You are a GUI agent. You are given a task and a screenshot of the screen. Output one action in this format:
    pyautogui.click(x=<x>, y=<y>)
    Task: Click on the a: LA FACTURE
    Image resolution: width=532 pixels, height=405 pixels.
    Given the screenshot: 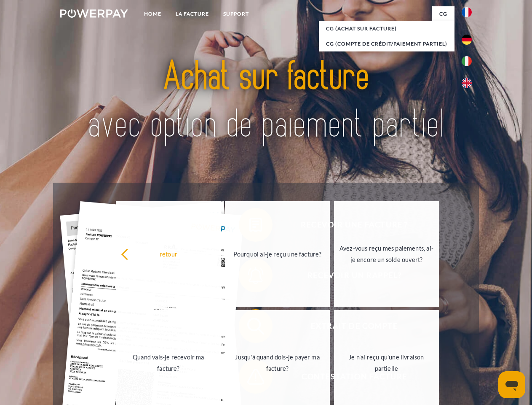 What is the action you would take?
    pyautogui.click(x=192, y=14)
    